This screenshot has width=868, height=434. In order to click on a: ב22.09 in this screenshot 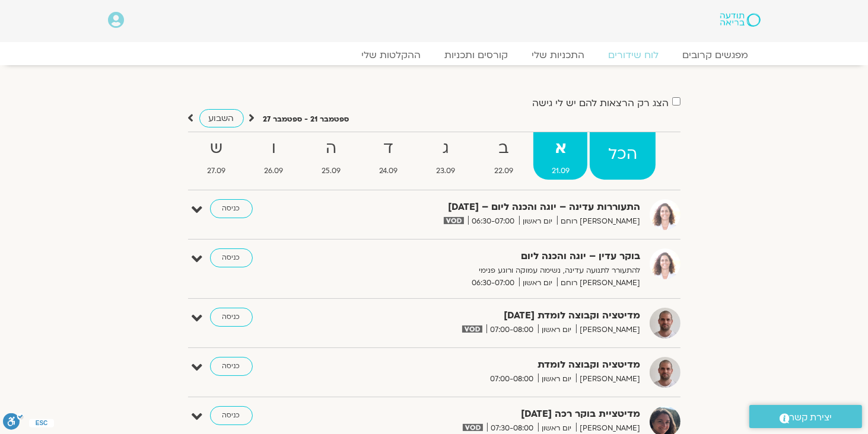, I will do `click(503, 155)`.